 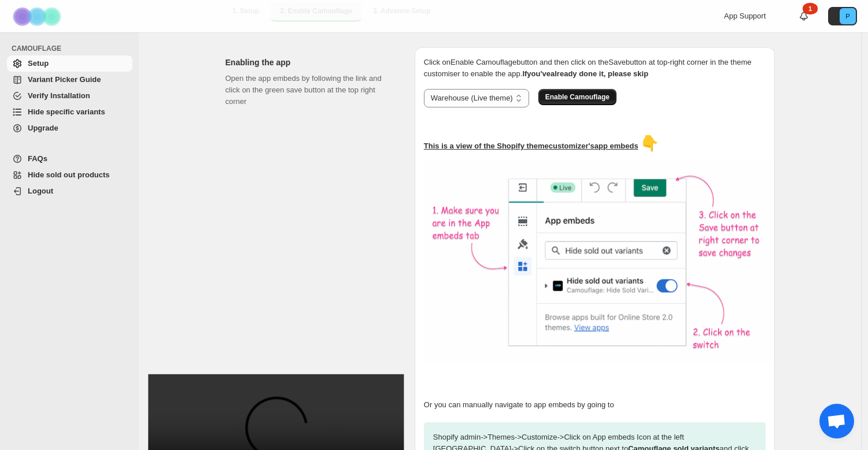 What do you see at coordinates (40, 191) in the screenshot?
I see `span: Logout` at bounding box center [40, 191].